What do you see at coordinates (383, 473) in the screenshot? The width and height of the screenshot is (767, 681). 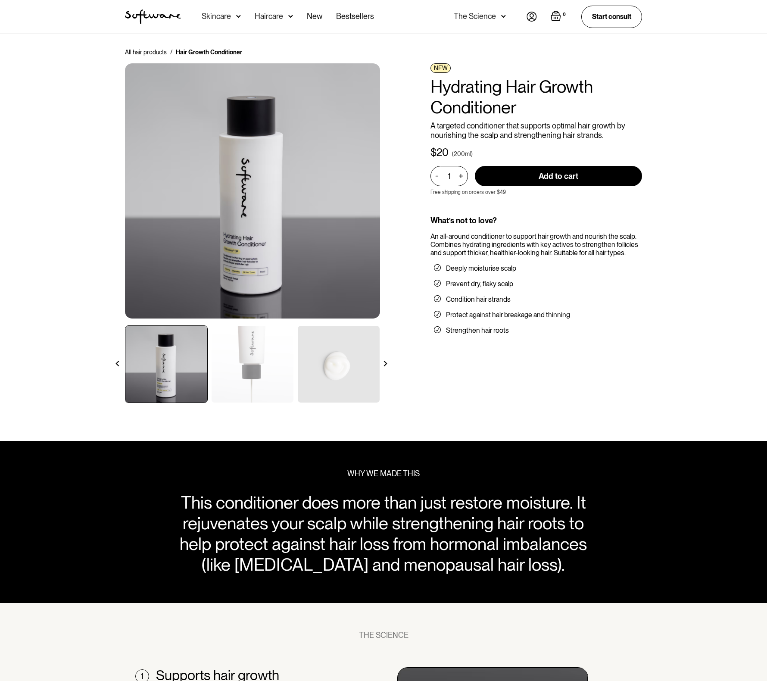 I see `div: WHY WE MADE THIS` at bounding box center [383, 473].